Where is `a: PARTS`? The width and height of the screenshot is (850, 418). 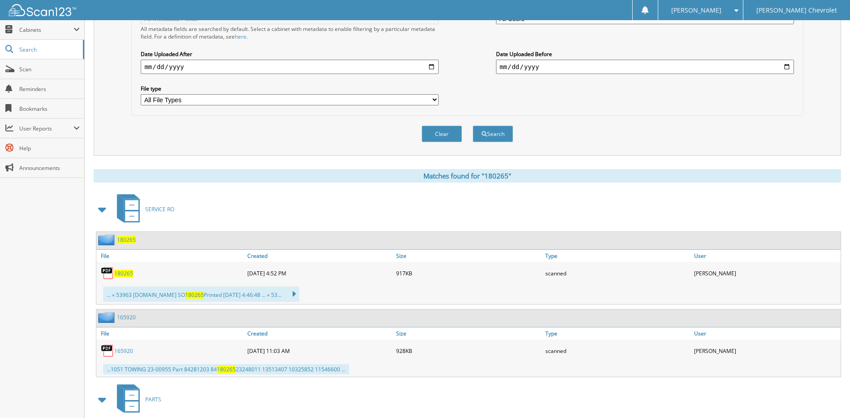
a: PARTS is located at coordinates (136, 399).